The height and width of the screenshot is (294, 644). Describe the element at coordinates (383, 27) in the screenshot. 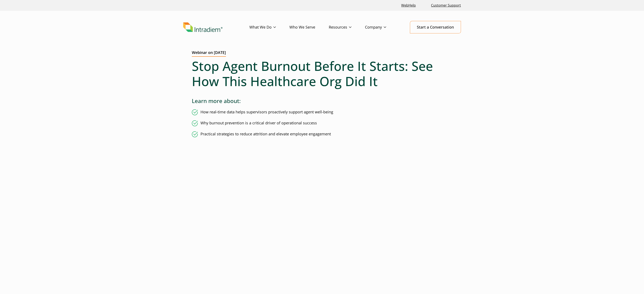

I see `a: Company` at that location.